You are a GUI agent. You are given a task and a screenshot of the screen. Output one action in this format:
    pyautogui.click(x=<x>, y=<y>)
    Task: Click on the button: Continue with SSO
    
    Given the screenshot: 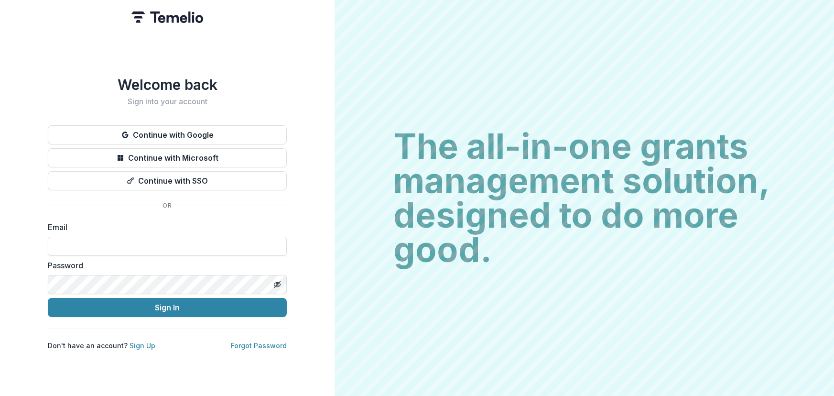 What is the action you would take?
    pyautogui.click(x=167, y=181)
    